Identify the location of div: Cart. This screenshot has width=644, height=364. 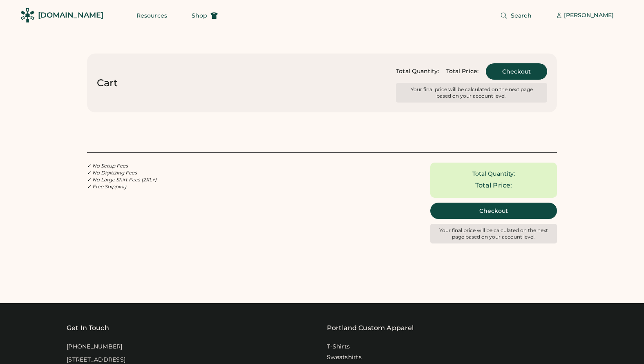
(107, 83).